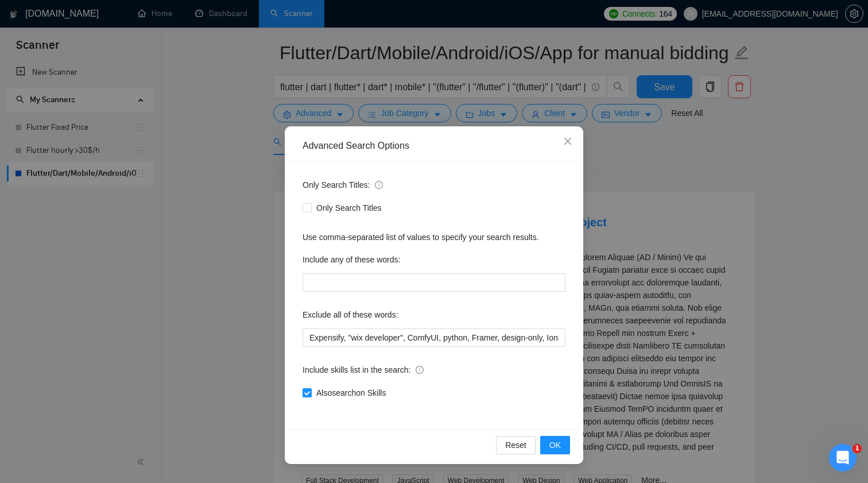  I want to click on span: 1, so click(857, 448).